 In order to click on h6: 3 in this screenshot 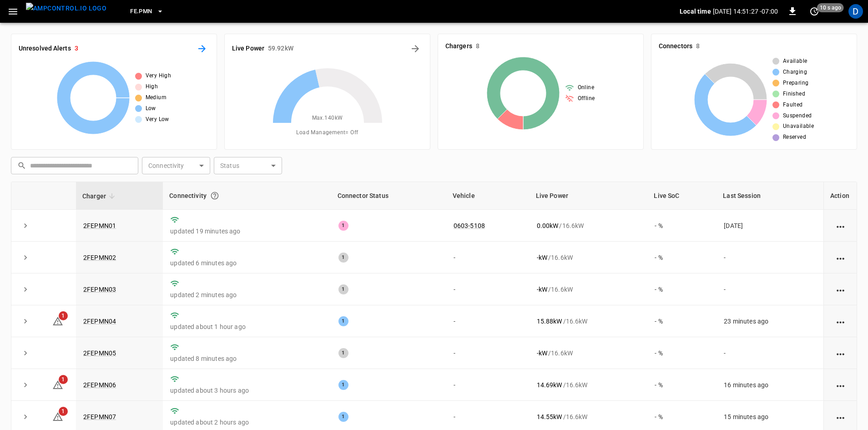, I will do `click(77, 49)`.